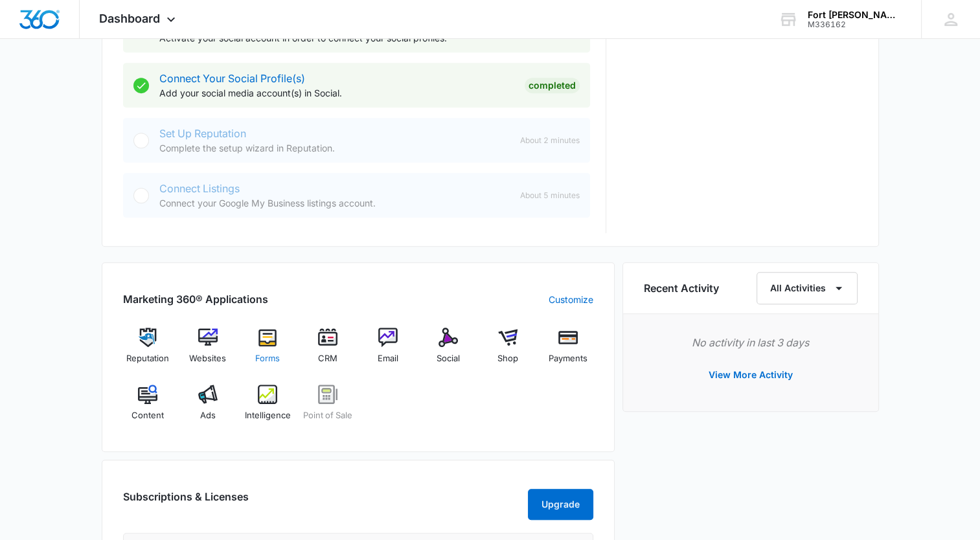 This screenshot has height=540, width=980. Describe the element at coordinates (508, 359) in the screenshot. I see `span: Shop` at that location.